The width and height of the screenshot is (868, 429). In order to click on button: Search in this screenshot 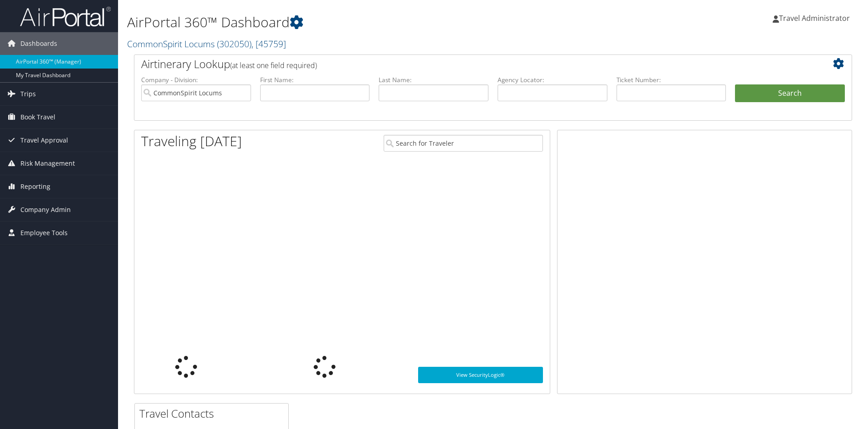, I will do `click(790, 94)`.